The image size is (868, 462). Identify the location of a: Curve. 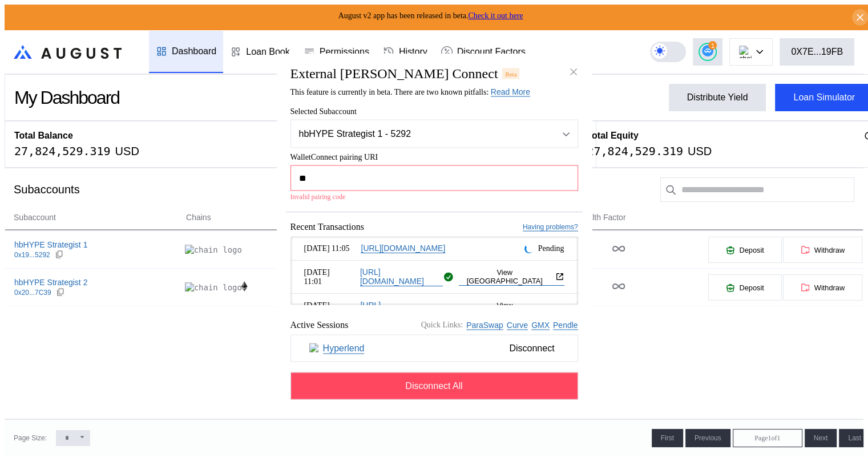
(518, 324).